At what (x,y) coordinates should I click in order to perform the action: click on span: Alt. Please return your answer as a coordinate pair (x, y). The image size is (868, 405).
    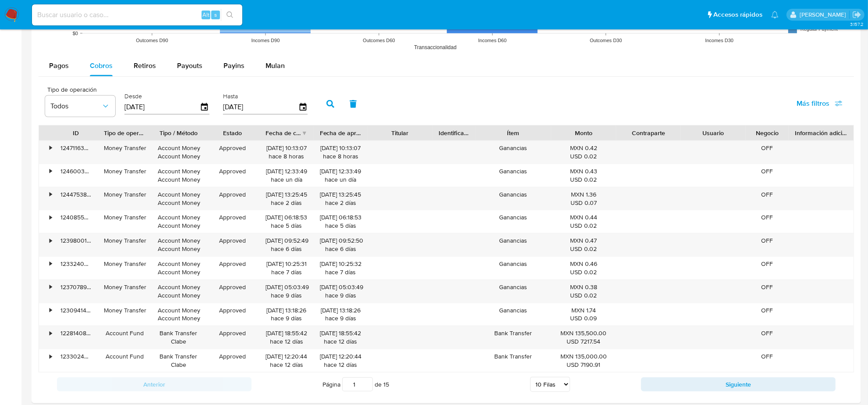
    Looking at the image, I should click on (206, 15).